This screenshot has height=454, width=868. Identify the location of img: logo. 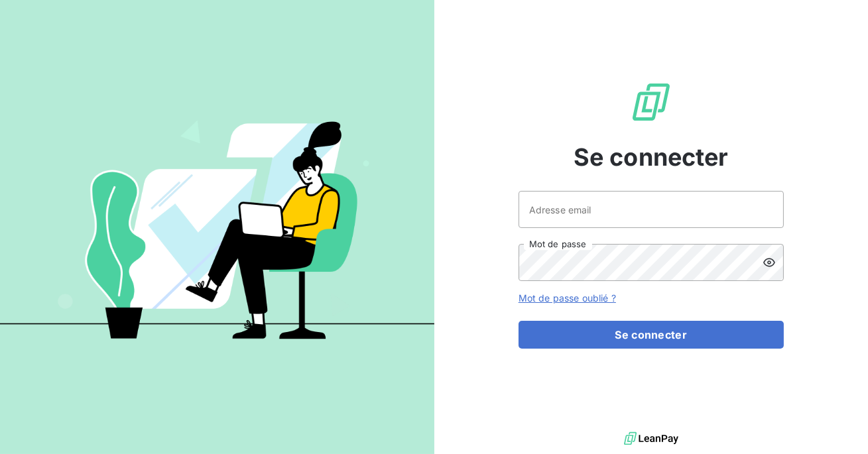
(652, 439).